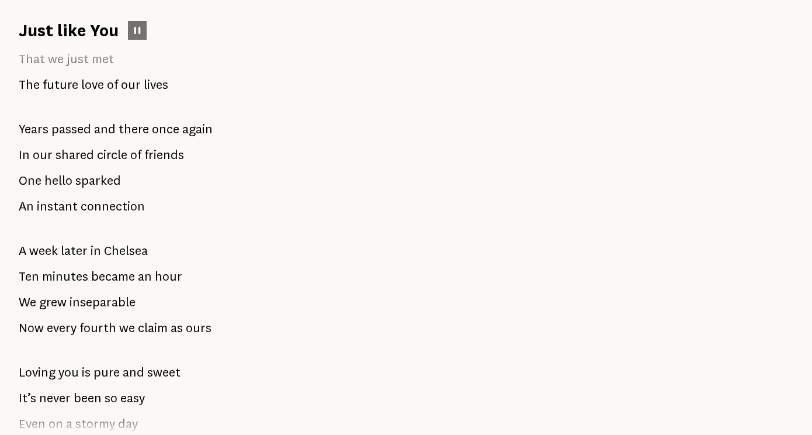 Image resolution: width=812 pixels, height=435 pixels. I want to click on span: It’s, so click(27, 398).